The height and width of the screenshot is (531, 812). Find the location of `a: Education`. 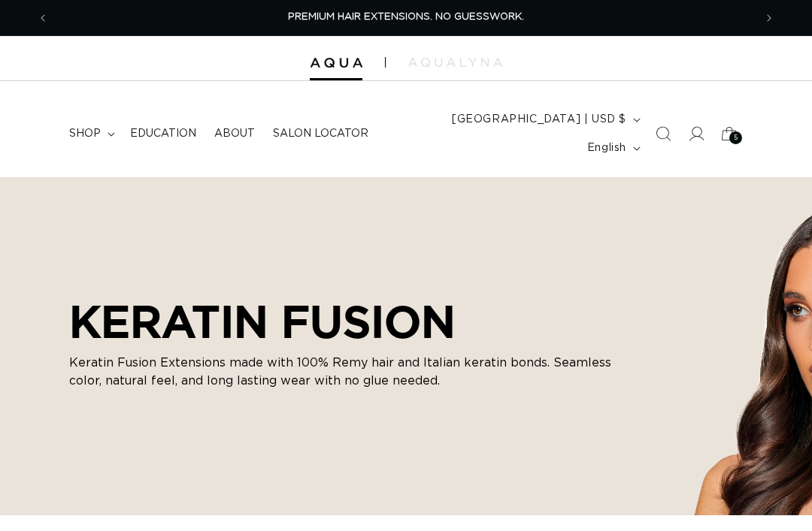

a: Education is located at coordinates (163, 134).